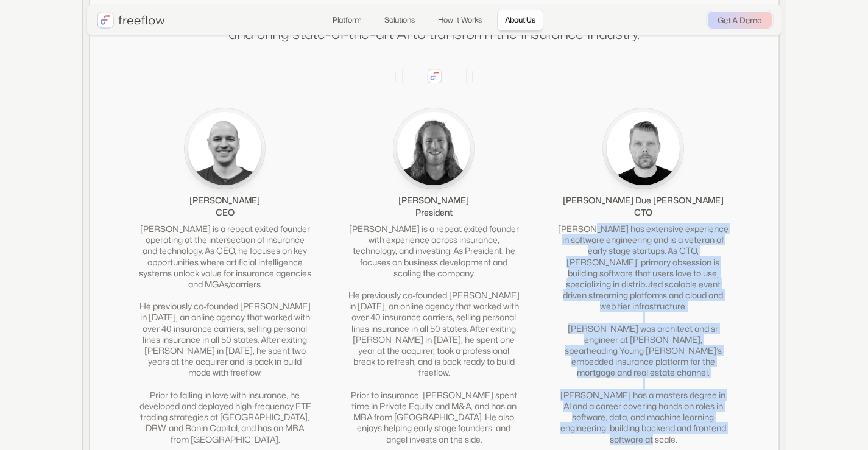  What do you see at coordinates (642, 213) in the screenshot?
I see `div: CTO` at bounding box center [642, 213].